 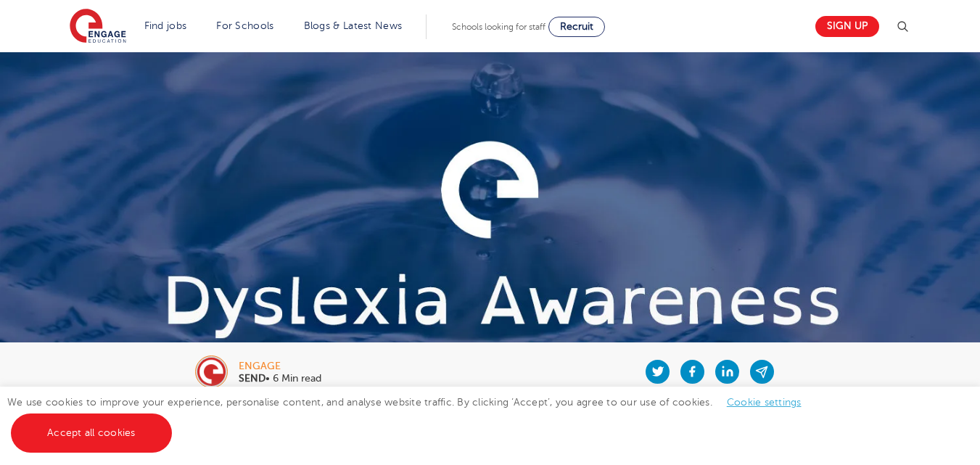 What do you see at coordinates (499, 27) in the screenshot?
I see `span: Schools looking for staff` at bounding box center [499, 27].